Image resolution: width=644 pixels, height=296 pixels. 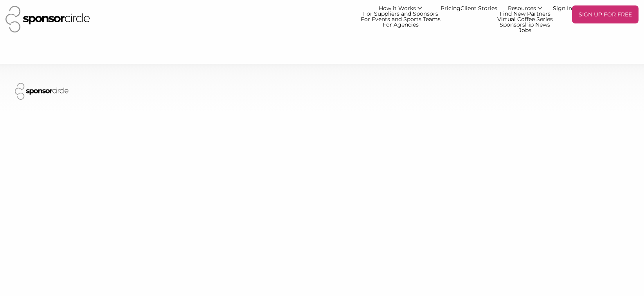 I want to click on a: How it Works, so click(x=400, y=8).